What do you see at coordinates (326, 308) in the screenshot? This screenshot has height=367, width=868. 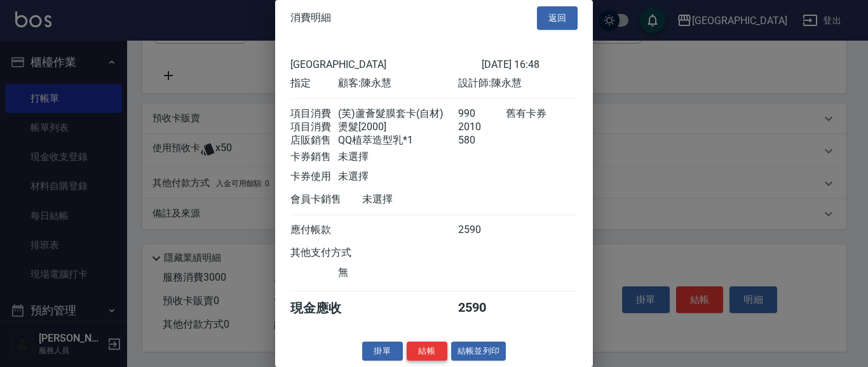 I see `div: 現金應收` at bounding box center [326, 308].